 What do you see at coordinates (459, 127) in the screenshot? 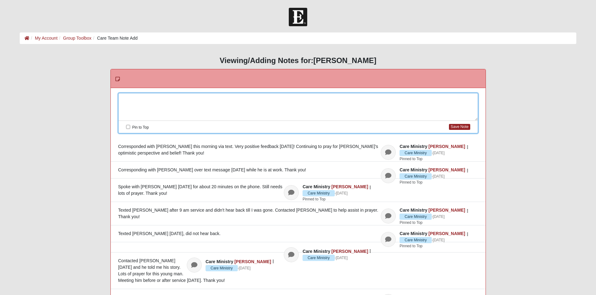
I see `button: Save Note` at bounding box center [459, 127].